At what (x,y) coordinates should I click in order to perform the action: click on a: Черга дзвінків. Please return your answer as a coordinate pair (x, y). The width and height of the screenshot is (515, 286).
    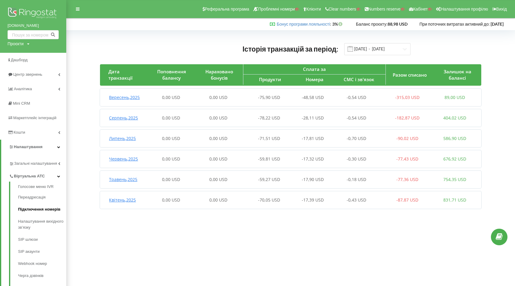
    Looking at the image, I should click on (42, 275).